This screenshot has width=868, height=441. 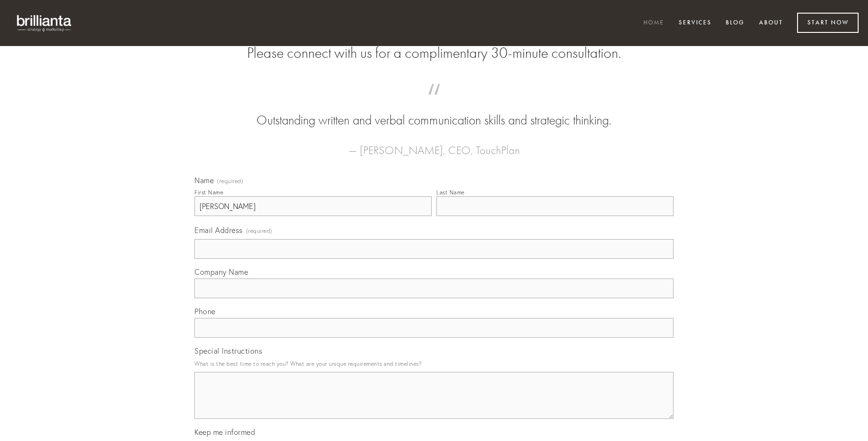 I want to click on blockquote: Outstanding written and verbal communication skills and strategic thinking., so click(x=434, y=111).